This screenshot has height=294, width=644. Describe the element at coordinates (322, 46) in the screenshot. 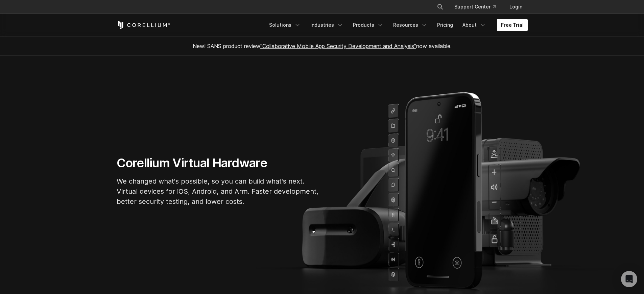

I see `span: New! SANS product review now available.` at that location.